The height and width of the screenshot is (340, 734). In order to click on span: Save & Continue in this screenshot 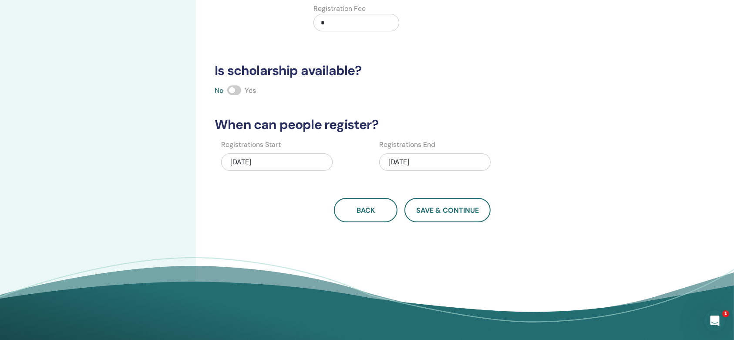, I will do `click(448, 210)`.